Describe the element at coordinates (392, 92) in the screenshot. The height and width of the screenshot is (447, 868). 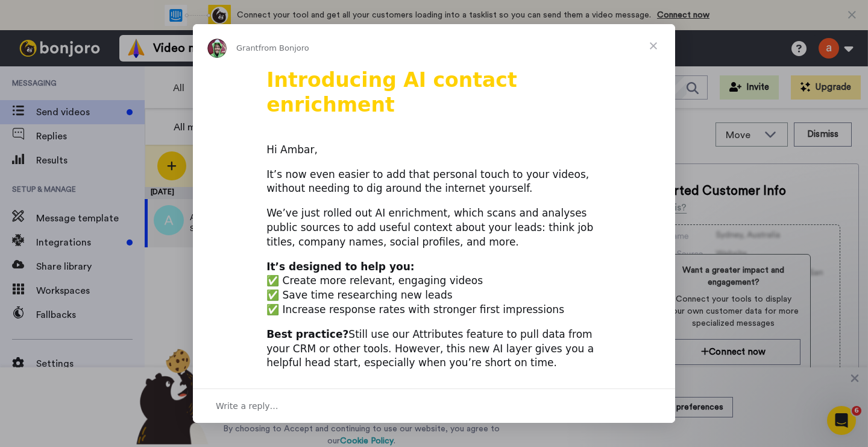
I see `b: Introducing AI contact enrichment` at that location.